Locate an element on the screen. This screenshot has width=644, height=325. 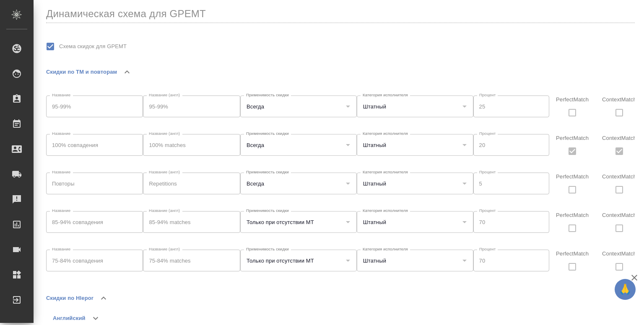
button: Скидки по ТМ и повторам is located at coordinates (81, 72).